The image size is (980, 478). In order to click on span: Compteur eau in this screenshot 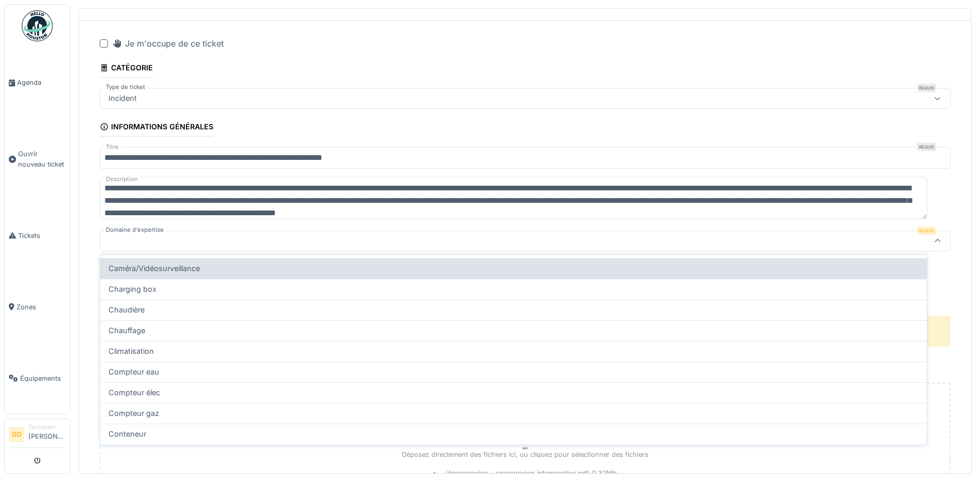, I will do `click(134, 372)`.